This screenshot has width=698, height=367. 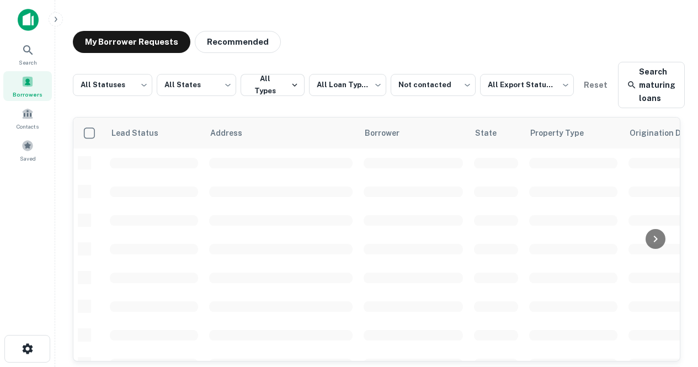 What do you see at coordinates (573, 133) in the screenshot?
I see `th: Property Type` at bounding box center [573, 133].